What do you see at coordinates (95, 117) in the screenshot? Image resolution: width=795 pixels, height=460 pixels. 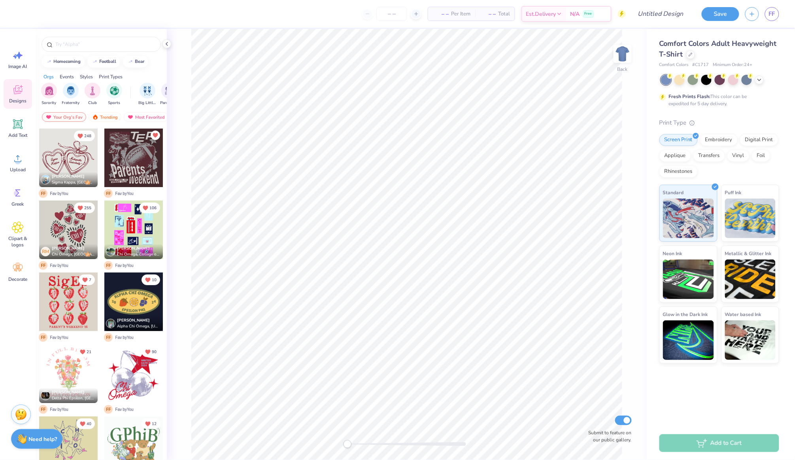 I see `img: trending.gif` at bounding box center [95, 117].